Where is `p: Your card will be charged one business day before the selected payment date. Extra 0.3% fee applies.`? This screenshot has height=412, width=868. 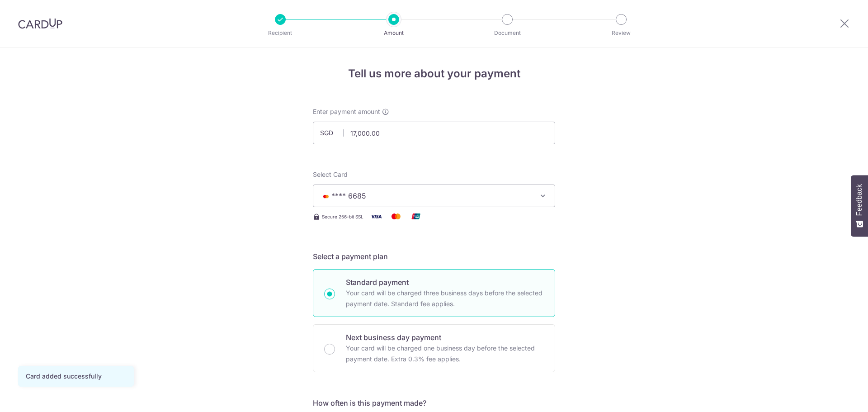
p: Your card will be charged one business day before the selected payment date. Extra 0.3% fee applies. is located at coordinates (445, 353).